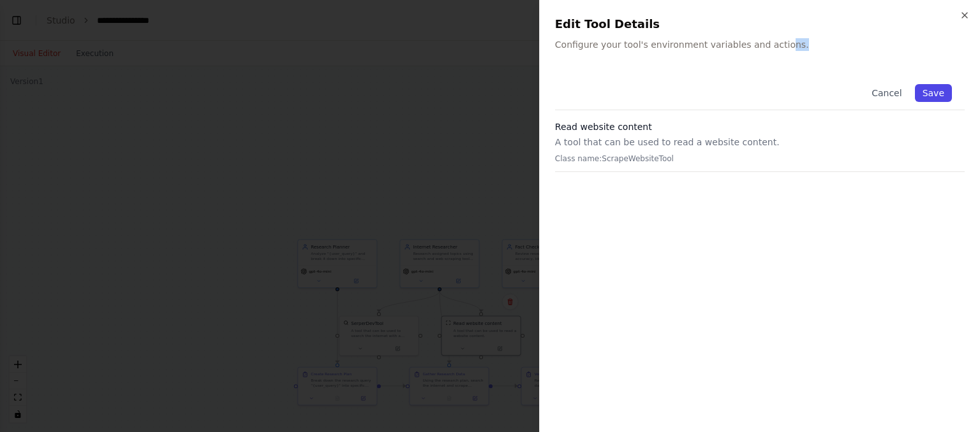 This screenshot has width=980, height=432. What do you see at coordinates (760, 159) in the screenshot?
I see `p: Class name: ScrapeWebsiteTool` at bounding box center [760, 159].